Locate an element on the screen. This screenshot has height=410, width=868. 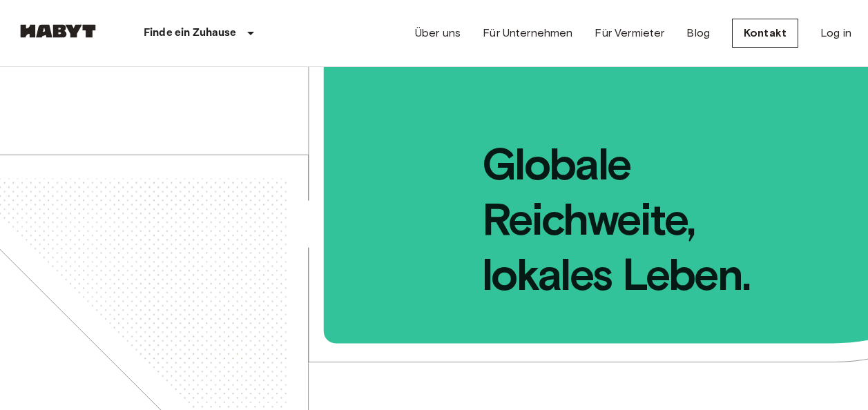
p: Finde ein Zuhause is located at coordinates (190, 33).